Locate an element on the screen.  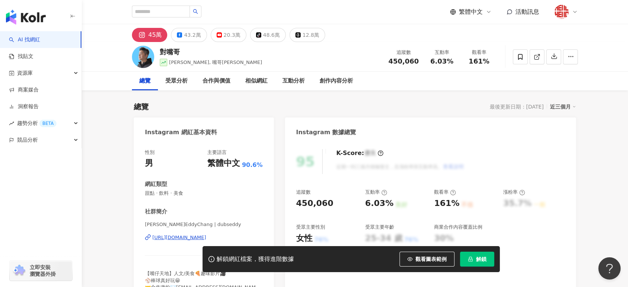
div: 繁體中文 is located at coordinates (224, 163).